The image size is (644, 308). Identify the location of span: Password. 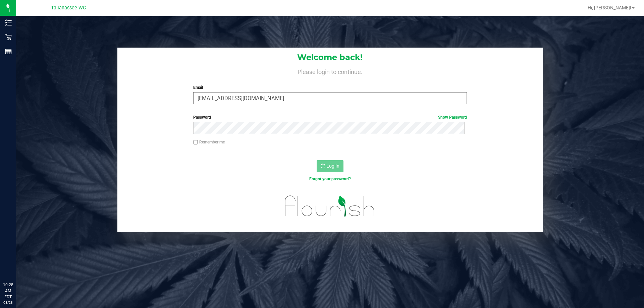
(202, 117).